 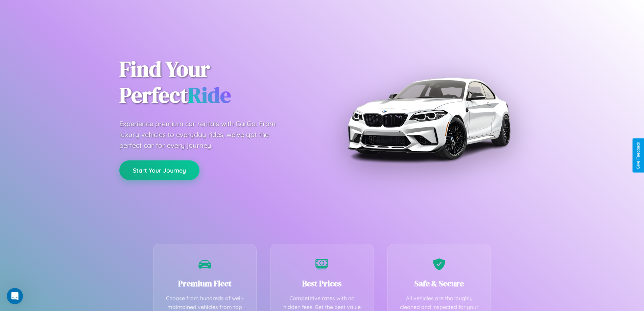 What do you see at coordinates (439, 283) in the screenshot?
I see `h3: Safe & Secure` at bounding box center [439, 283].